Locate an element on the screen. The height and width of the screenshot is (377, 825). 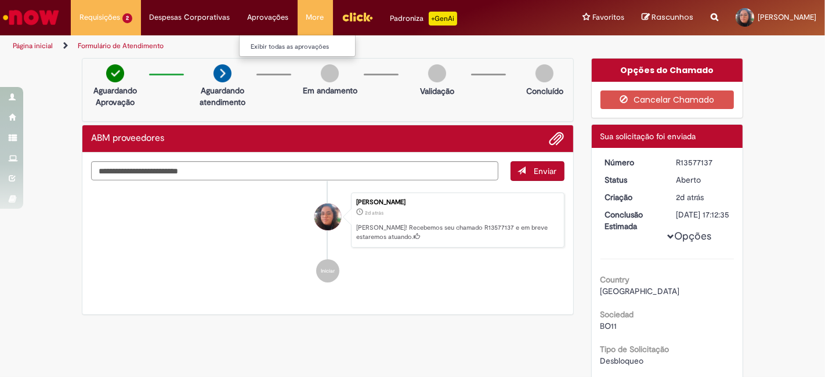
span: Requisições is located at coordinates (100, 17).